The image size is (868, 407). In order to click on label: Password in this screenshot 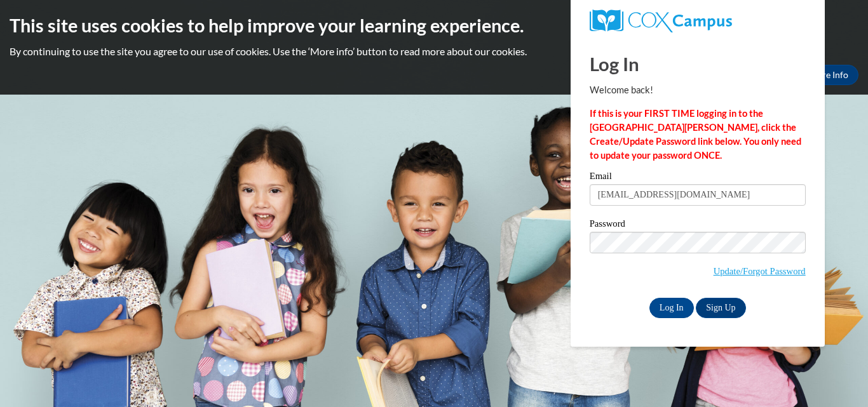, I will do `click(697, 225)`.